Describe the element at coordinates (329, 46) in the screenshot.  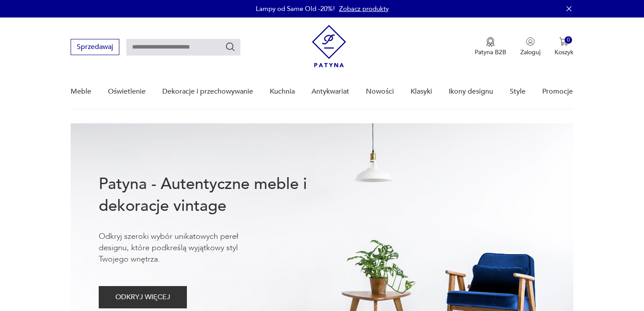
I see `img: Patyna - sklep z meblami i dekoracjami vintage` at that location.